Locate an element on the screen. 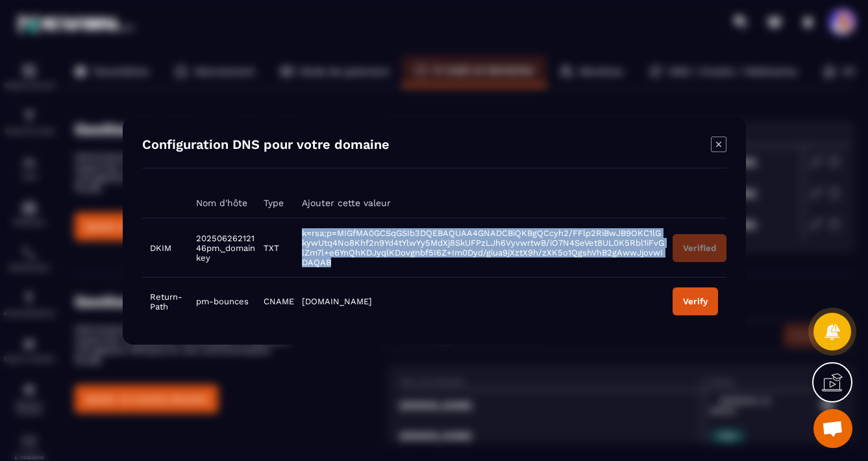 This screenshot has height=461, width=868. button: Verify is located at coordinates (695, 301).